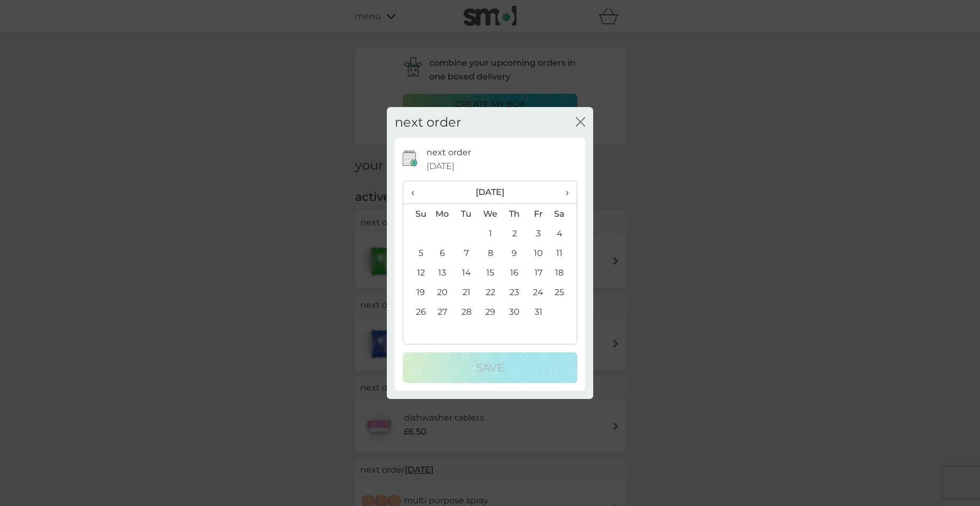  I want to click on td: 12, so click(416, 272).